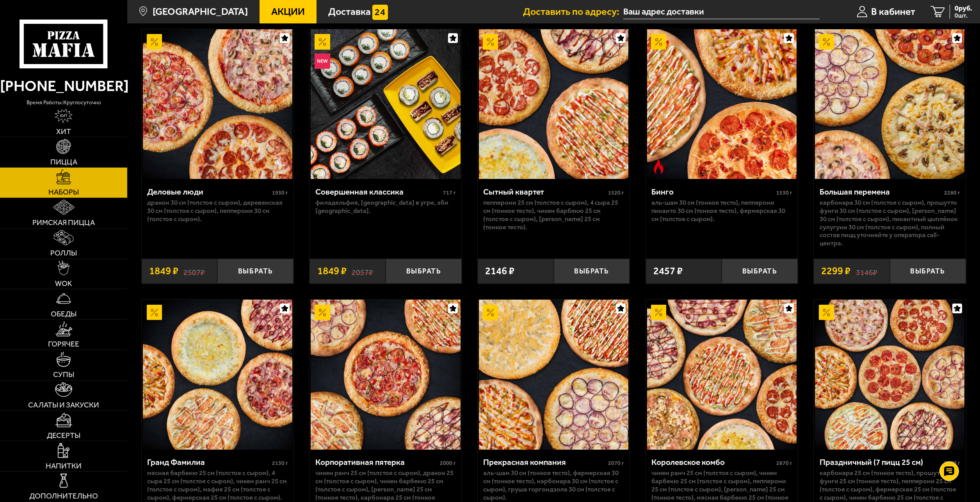 Image resolution: width=980 pixels, height=502 pixels. I want to click on span: 2299 ₽, so click(836, 271).